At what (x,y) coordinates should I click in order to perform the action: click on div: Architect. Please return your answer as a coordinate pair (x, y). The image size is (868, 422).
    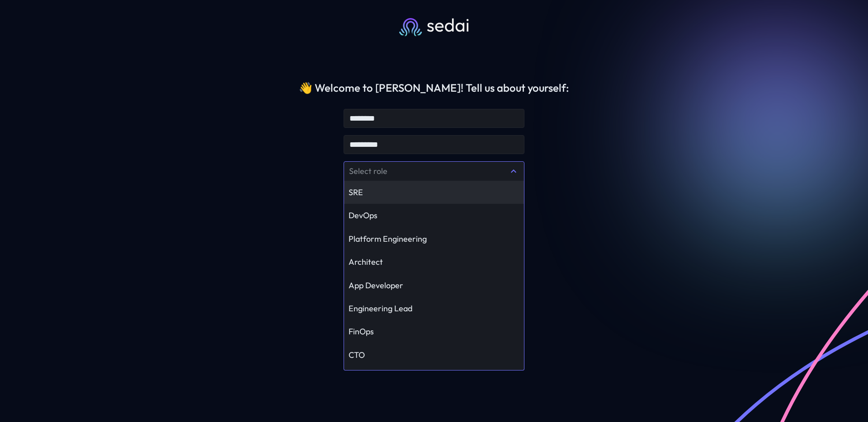
    Looking at the image, I should click on (434, 262).